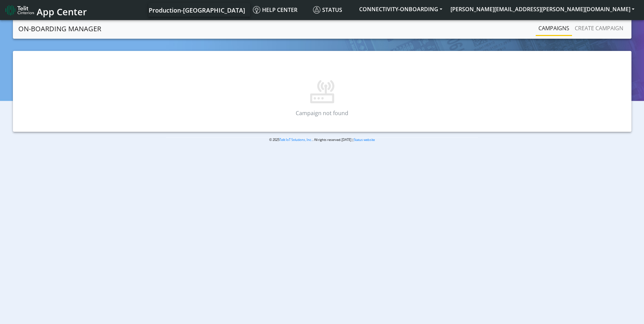 Image resolution: width=644 pixels, height=324 pixels. I want to click on img: logo-telit-cinterion-gw-new.png, so click(20, 10).